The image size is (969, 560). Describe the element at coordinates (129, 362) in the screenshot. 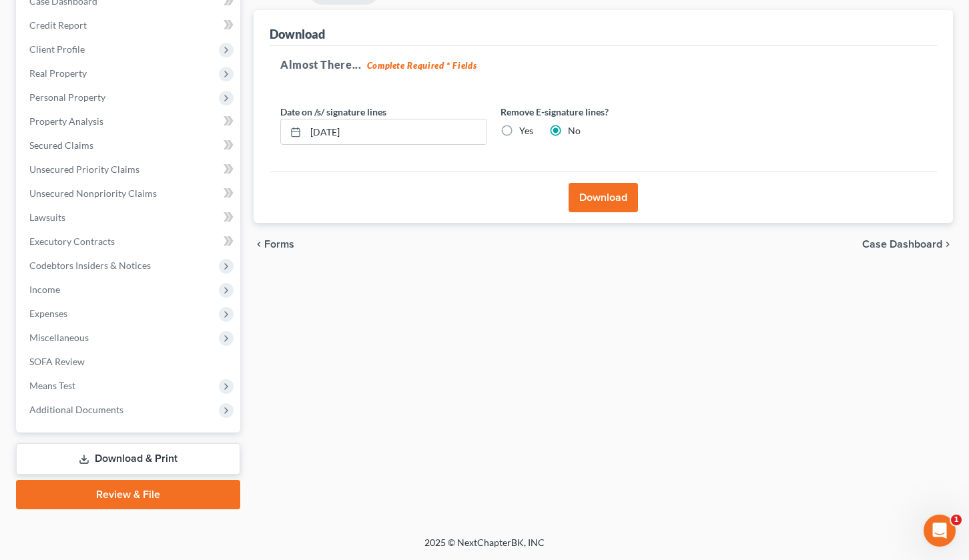

I see `a: SOFA Review` at that location.